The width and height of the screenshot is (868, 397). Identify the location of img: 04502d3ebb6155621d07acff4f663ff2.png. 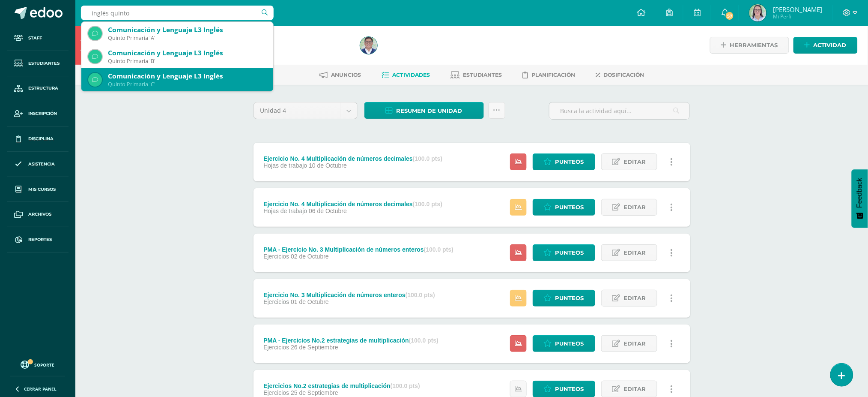
(758, 13).